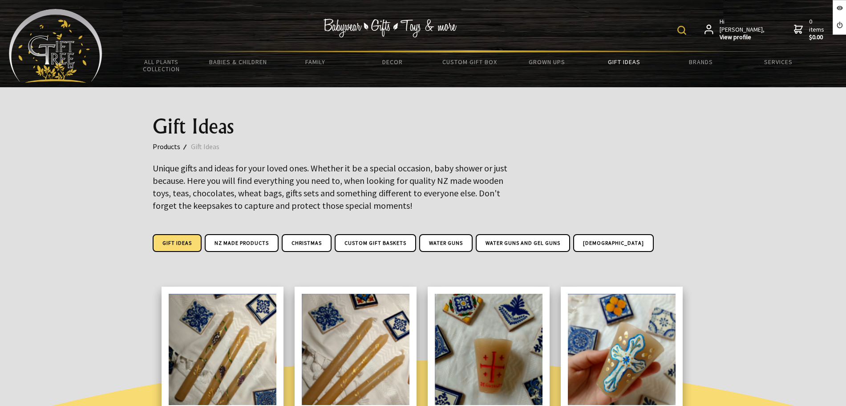  Describe the element at coordinates (818, 37) in the screenshot. I see `strong: $0.00` at that location.